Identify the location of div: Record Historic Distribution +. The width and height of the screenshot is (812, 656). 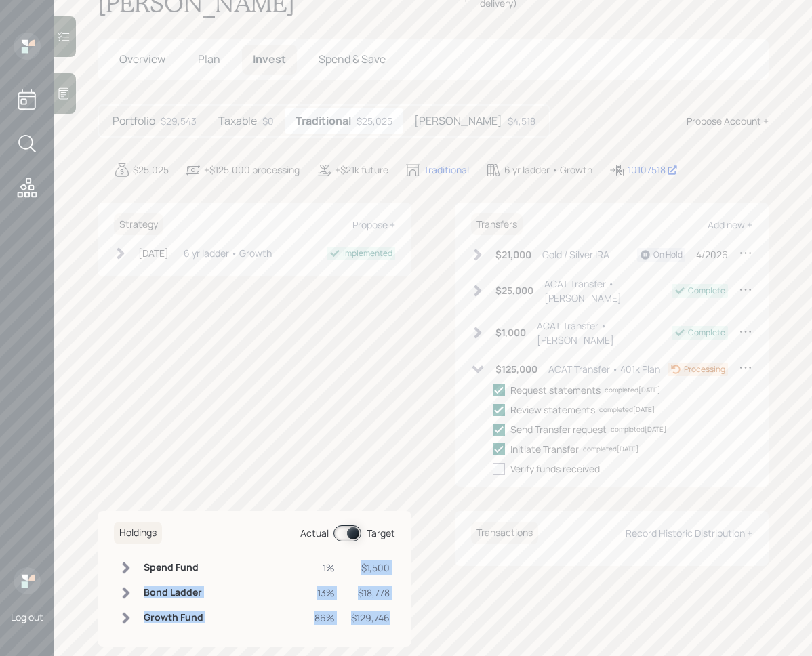
(689, 533).